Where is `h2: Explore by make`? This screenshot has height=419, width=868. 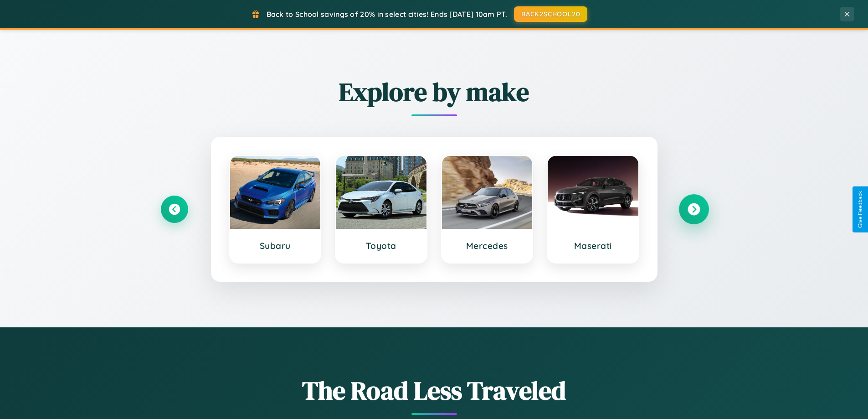 h2: Explore by make is located at coordinates (434, 92).